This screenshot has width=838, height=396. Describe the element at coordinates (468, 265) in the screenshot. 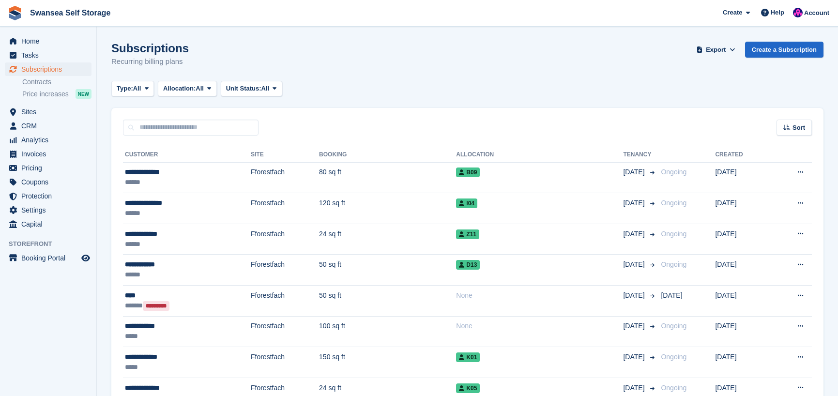

I see `span: D13` at that location.